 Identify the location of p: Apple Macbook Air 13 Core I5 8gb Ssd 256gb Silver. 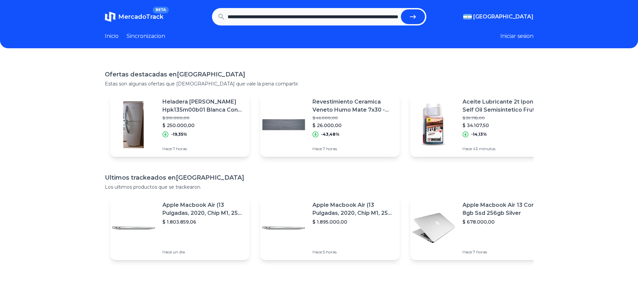
(503, 209).